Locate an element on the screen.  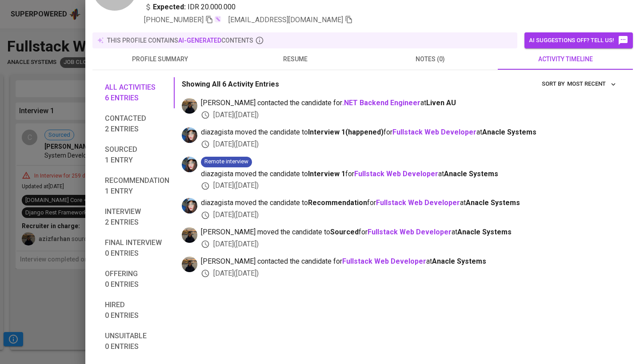
span: Interview 2 entries is located at coordinates (137, 217).